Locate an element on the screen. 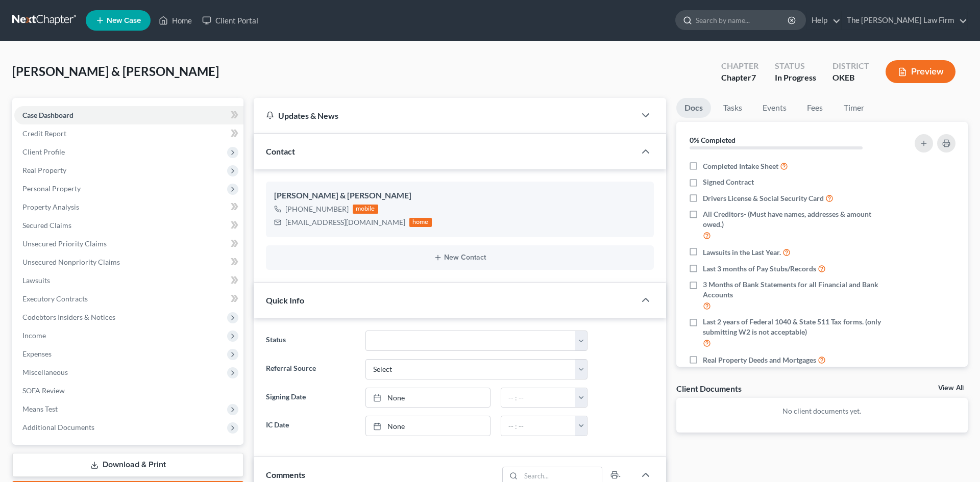 The image size is (980, 482). a: View All is located at coordinates (951, 388).